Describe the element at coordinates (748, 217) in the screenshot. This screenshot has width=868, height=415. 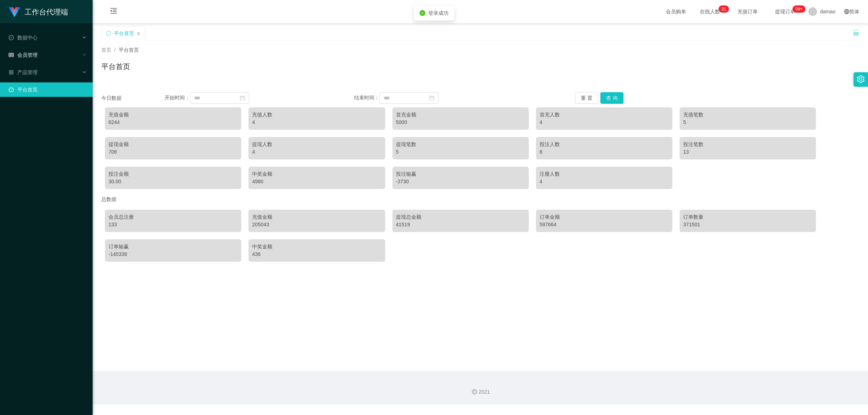
I see `div: 订单数量` at that location.